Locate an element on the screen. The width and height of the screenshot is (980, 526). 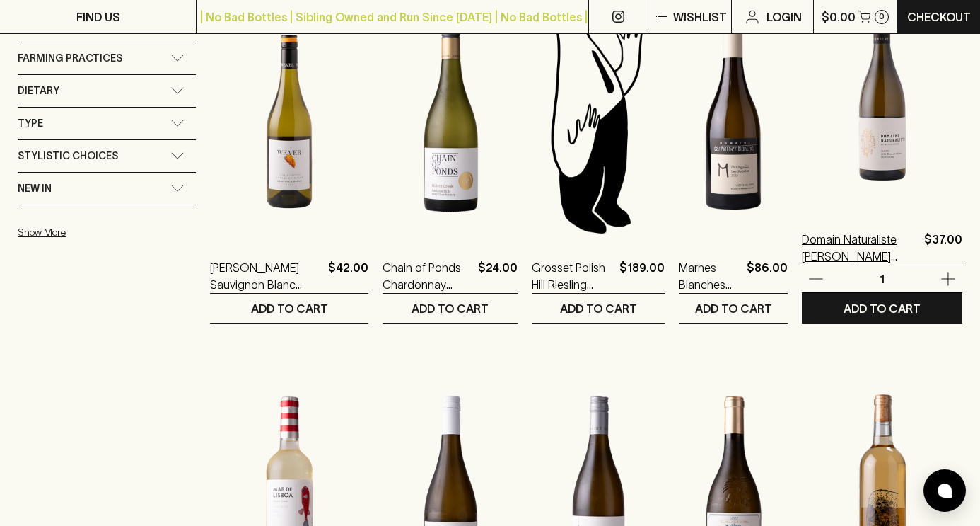
p: Chain of Ponds Chardonnay 2023 is located at coordinates (427, 276).